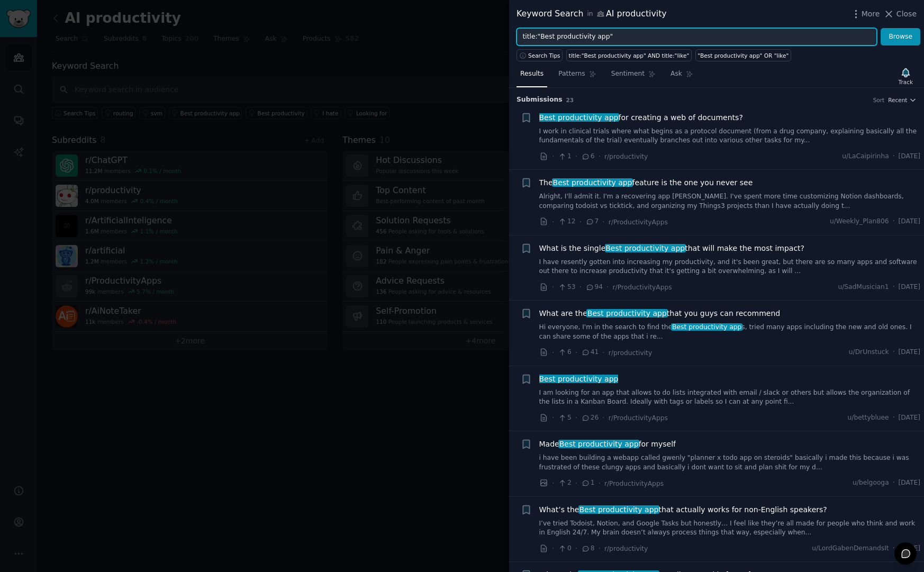 The image size is (924, 572). I want to click on a: What’s theBest productivity appthat actually works for non-English speakers?, so click(683, 509).